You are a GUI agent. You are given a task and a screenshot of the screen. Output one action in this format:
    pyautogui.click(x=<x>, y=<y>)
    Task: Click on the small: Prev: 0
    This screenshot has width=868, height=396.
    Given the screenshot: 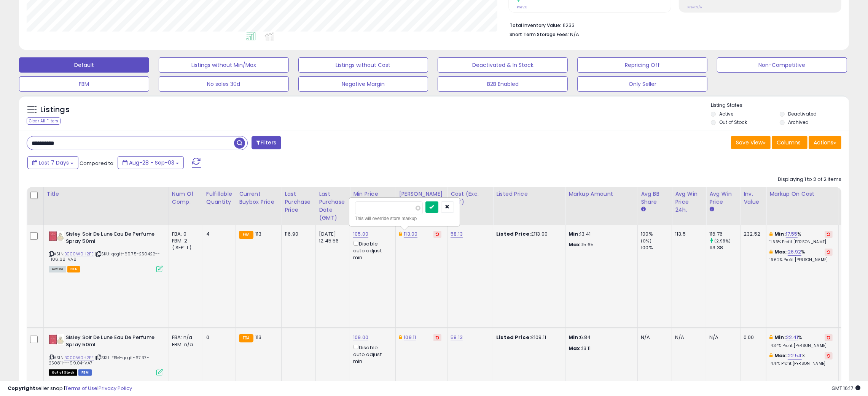 What is the action you would take?
    pyautogui.click(x=522, y=7)
    